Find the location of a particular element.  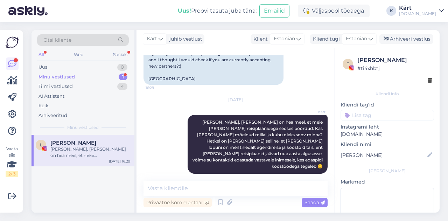

p: Instagrami leht is located at coordinates (387, 127).